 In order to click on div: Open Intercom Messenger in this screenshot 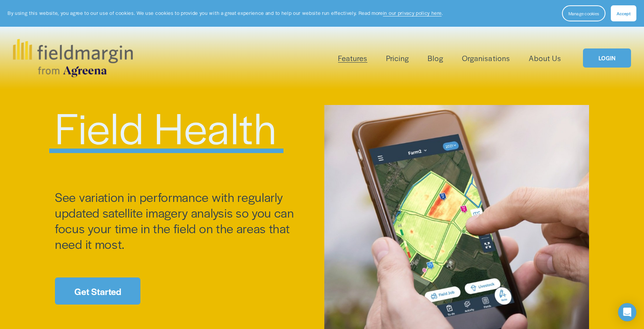, I will do `click(627, 312)`.